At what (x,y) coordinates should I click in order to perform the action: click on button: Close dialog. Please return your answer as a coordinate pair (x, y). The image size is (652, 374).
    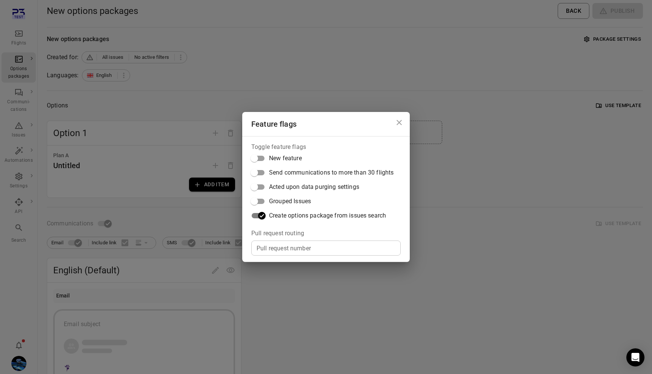
    Looking at the image, I should click on (399, 123).